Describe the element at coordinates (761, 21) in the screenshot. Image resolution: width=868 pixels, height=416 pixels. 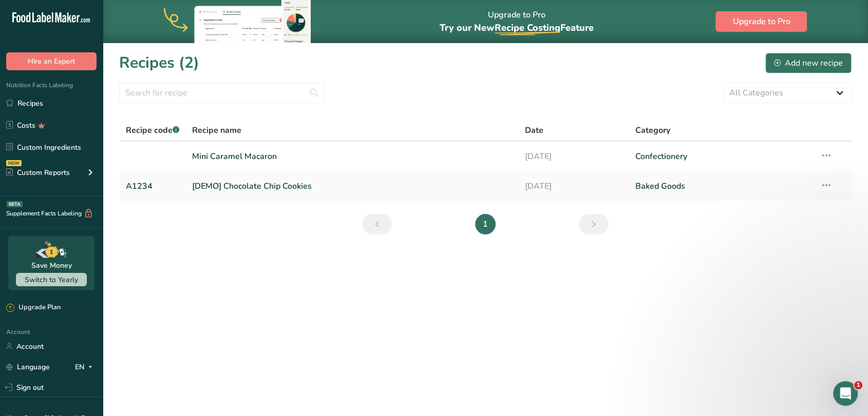
I see `span: Upgrade to Pro` at that location.